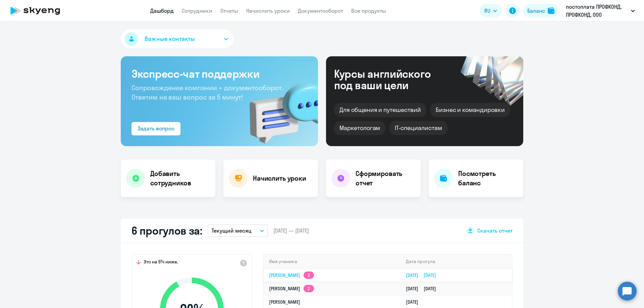 The image size is (644, 308). I want to click on th: Дата прогула, so click(456, 261).